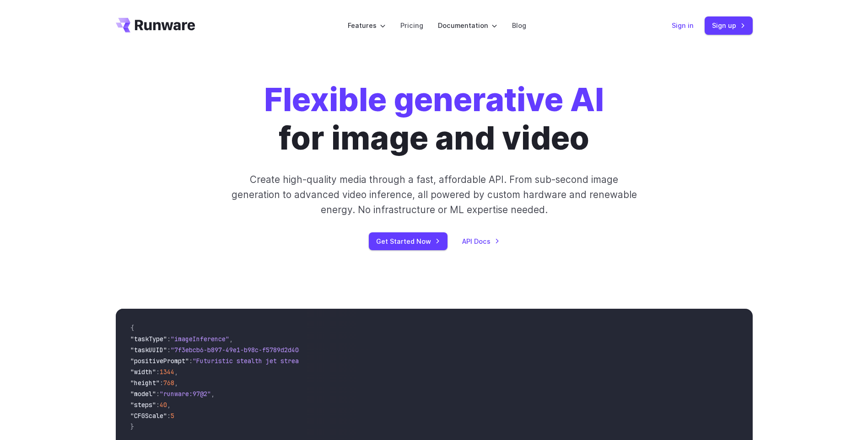 The image size is (868, 440). I want to click on span: "width", so click(144, 372).